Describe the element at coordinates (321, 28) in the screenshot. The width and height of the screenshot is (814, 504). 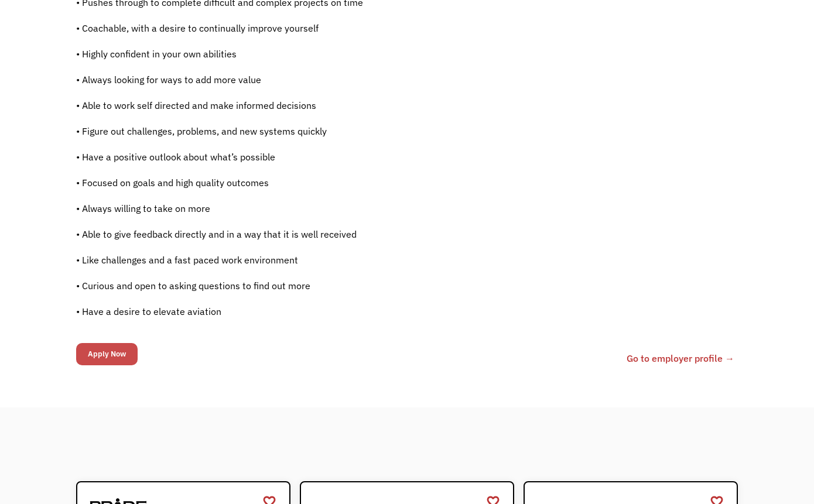
I see `p: • Coachable, with a desire to continually improve yourself` at that location.